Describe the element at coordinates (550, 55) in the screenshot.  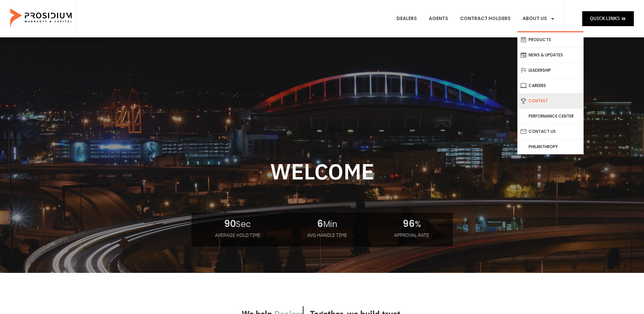
I see `a: News & Updates` at that location.